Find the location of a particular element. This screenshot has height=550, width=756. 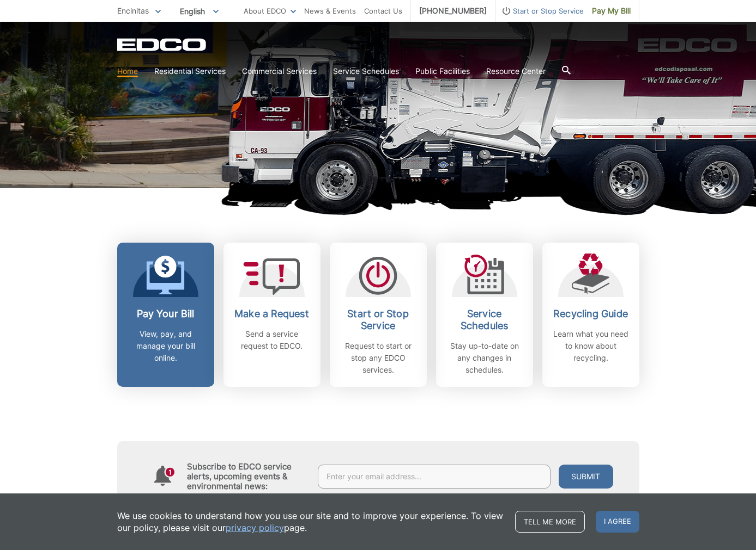

a: Make a Request Send a service request to EDCO. is located at coordinates (271, 315).